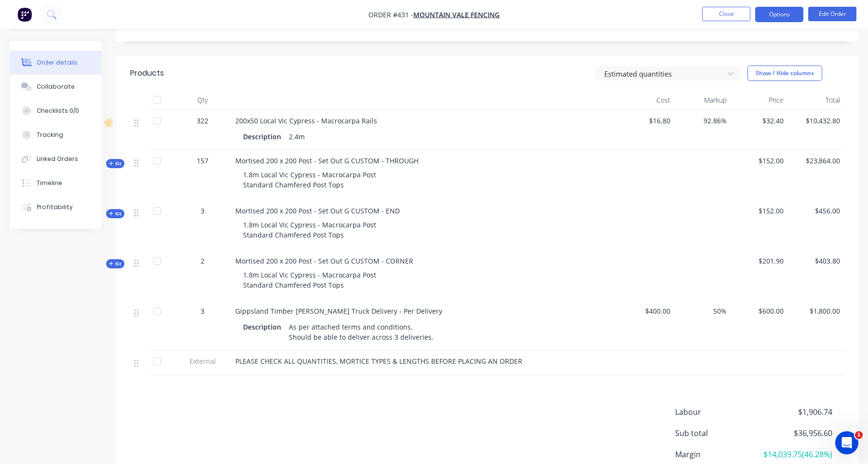  Describe the element at coordinates (58, 111) in the screenshot. I see `div: Checklists 0/0` at that location.